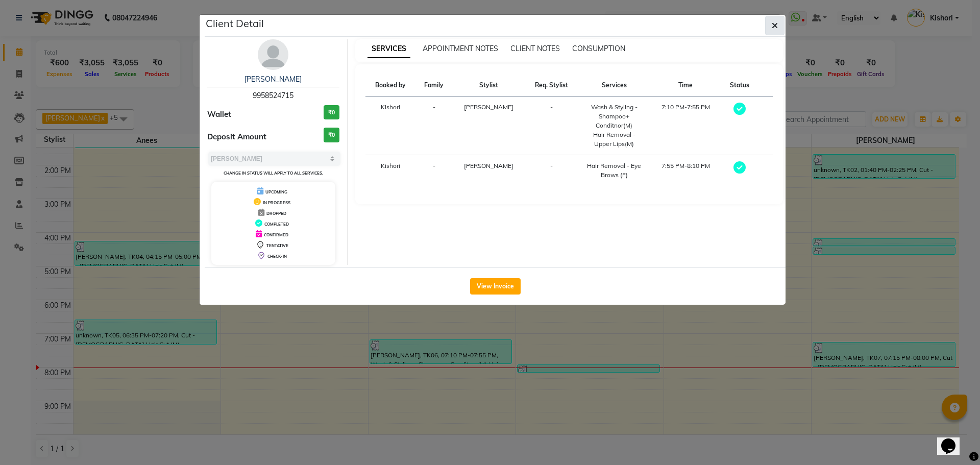 This screenshot has width=980, height=465. Describe the element at coordinates (273, 173) in the screenshot. I see `small: Change in status will apply to all services.` at that location.